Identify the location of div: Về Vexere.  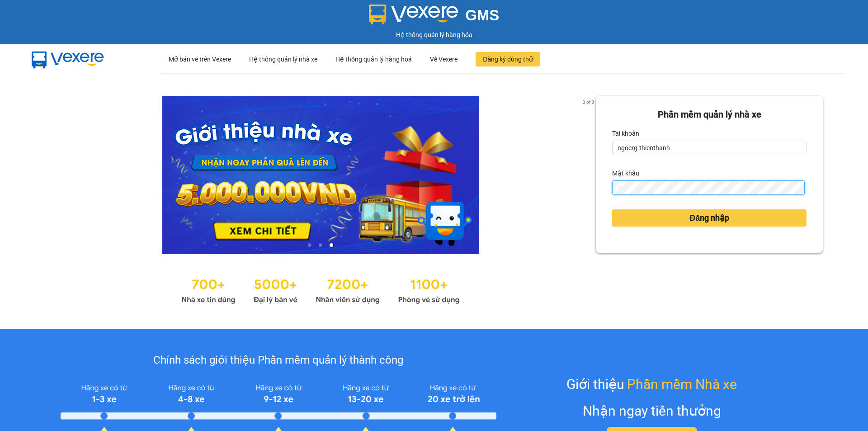
(443, 59).